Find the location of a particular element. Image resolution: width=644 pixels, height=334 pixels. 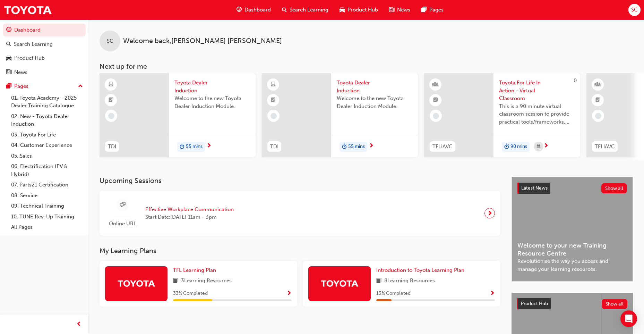

a: Introduction to Toyota Learning Plan is located at coordinates (421, 270).